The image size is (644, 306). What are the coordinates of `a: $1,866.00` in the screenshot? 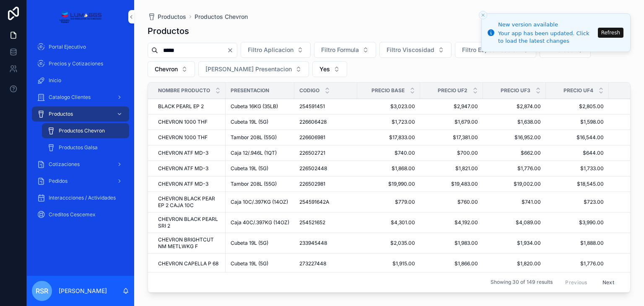 It's located at (452, 264).